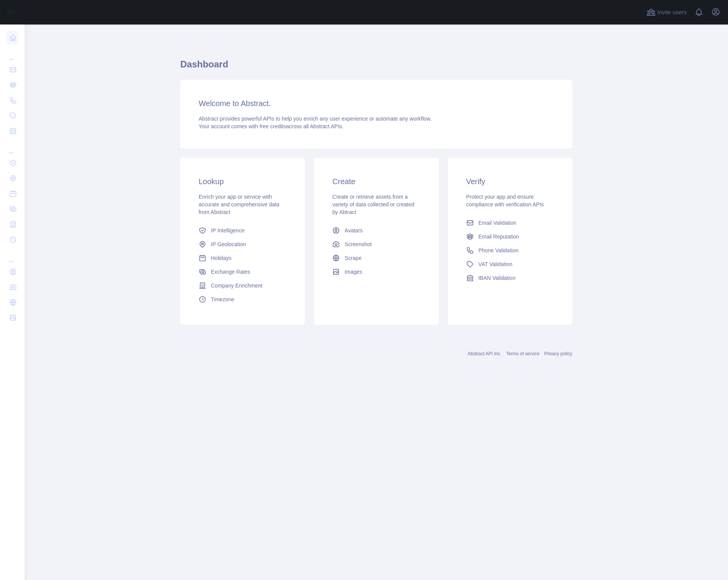 This screenshot has height=580, width=728. Describe the element at coordinates (242, 285) in the screenshot. I see `a: Company Enrichment` at that location.